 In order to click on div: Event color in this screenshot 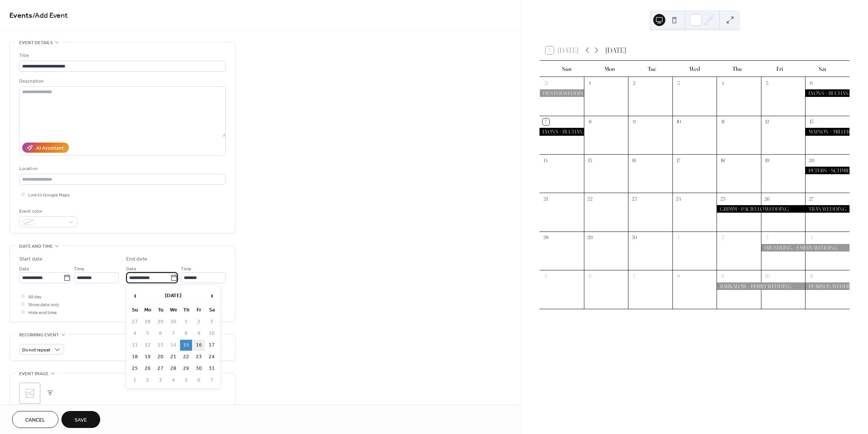, I will do `click(48, 211)`.